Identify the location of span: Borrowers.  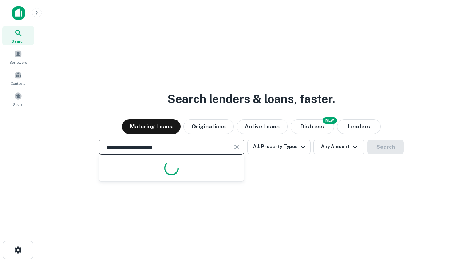
(18, 62).